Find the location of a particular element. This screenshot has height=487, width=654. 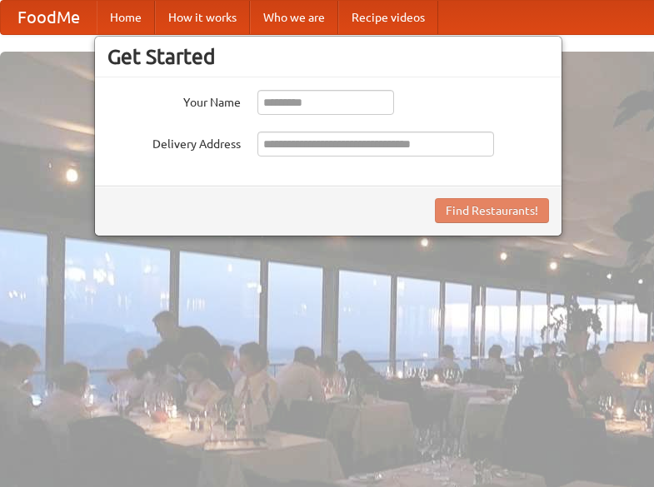

button: Find Restaurants! is located at coordinates (491, 211).